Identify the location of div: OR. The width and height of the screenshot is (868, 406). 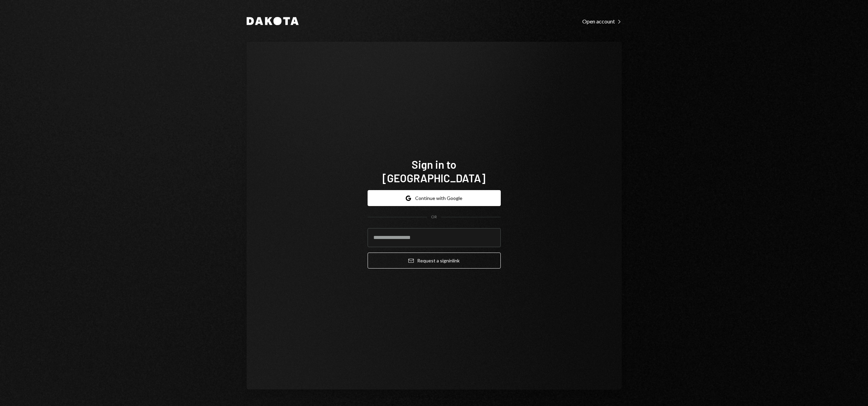
(434, 217).